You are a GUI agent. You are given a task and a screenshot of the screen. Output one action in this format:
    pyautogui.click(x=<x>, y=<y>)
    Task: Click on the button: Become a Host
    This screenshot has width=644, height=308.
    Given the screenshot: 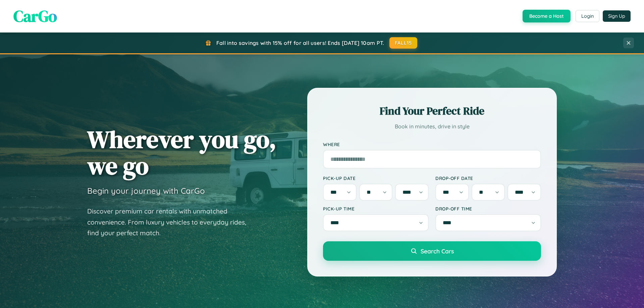 What is the action you would take?
    pyautogui.click(x=547, y=16)
    